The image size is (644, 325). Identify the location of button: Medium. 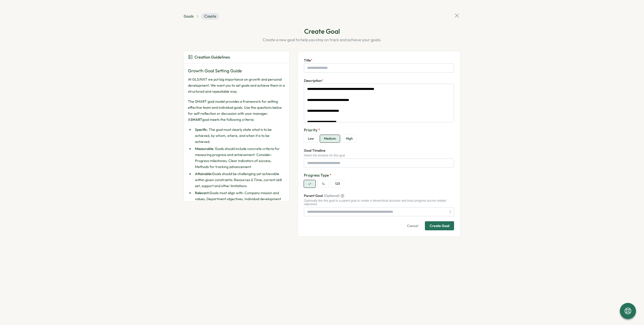
(330, 138).